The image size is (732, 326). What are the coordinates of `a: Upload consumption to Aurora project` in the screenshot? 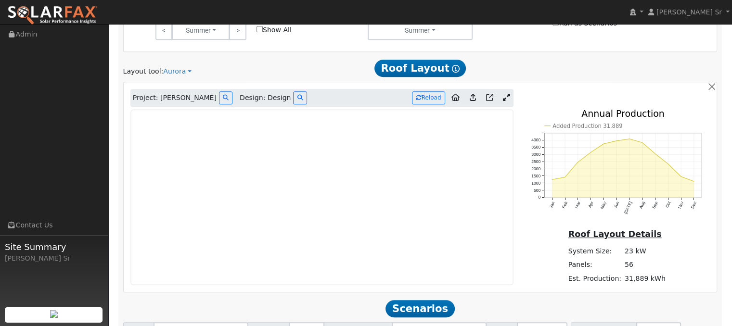 It's located at (473, 98).